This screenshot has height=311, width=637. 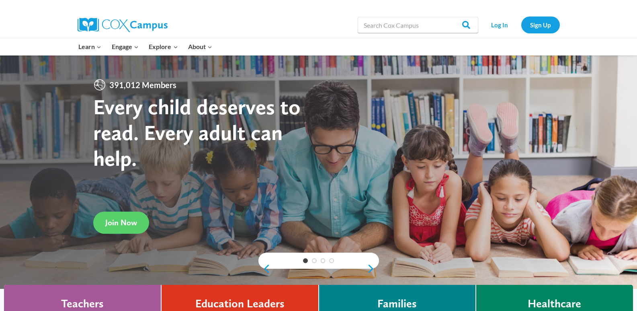 What do you see at coordinates (554, 303) in the screenshot?
I see `h4: Healthcare` at bounding box center [554, 303].